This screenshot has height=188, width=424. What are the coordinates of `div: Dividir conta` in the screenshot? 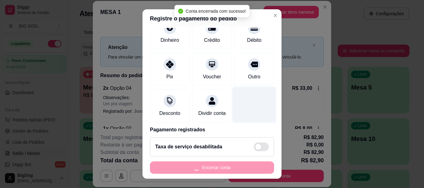 It's located at (212, 114).